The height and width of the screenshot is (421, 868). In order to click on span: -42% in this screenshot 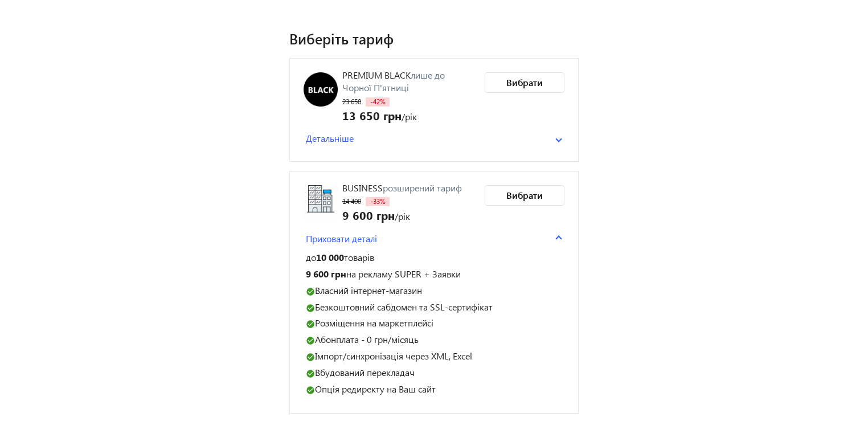, I will do `click(378, 102)`.